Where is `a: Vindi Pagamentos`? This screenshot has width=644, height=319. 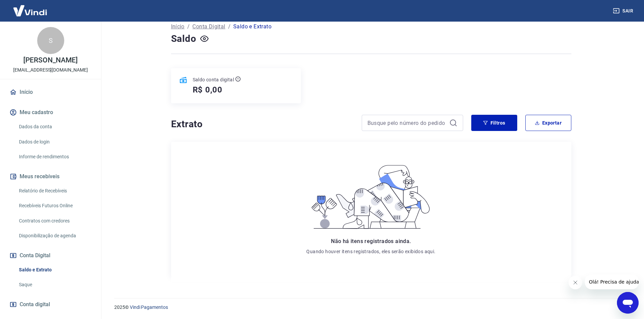
a: Vindi Pagamentos is located at coordinates (148, 308).